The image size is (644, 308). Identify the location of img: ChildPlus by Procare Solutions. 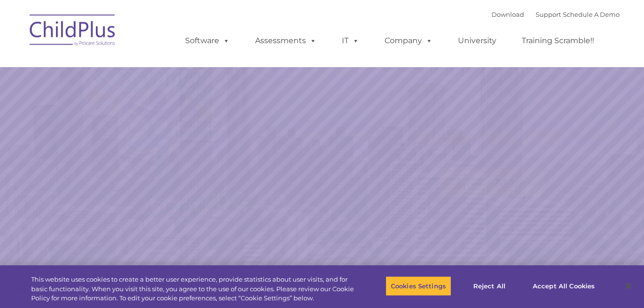
(73, 31).